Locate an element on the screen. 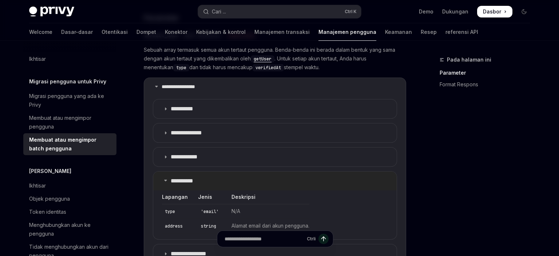 The height and width of the screenshot is (256, 559). a: Membuat atau mengimpor pengguna is located at coordinates (70, 122).